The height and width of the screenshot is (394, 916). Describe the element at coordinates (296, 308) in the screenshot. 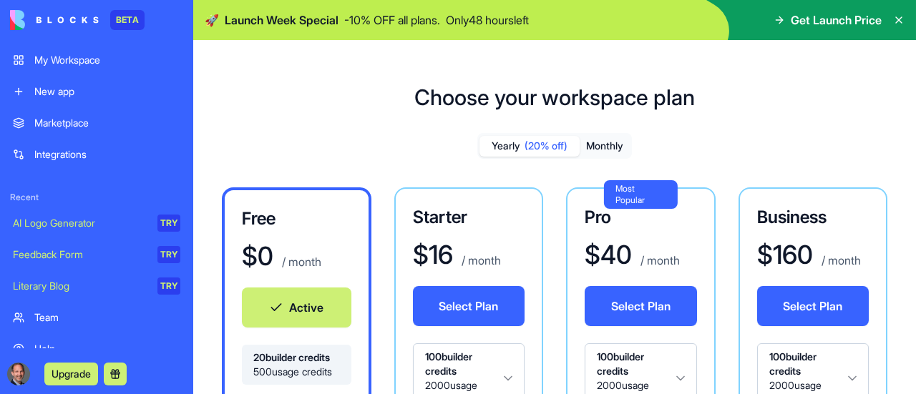

I see `button: Active` at that location.